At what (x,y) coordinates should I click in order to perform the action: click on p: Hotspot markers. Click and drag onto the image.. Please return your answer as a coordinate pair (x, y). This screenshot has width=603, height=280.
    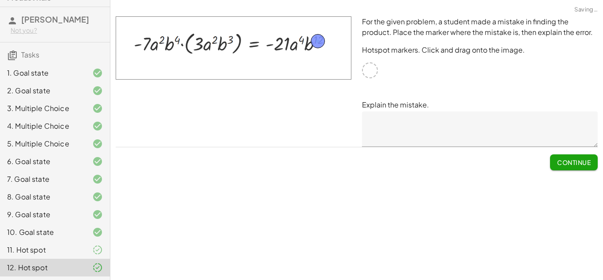
    Looking at the image, I should click on (480, 50).